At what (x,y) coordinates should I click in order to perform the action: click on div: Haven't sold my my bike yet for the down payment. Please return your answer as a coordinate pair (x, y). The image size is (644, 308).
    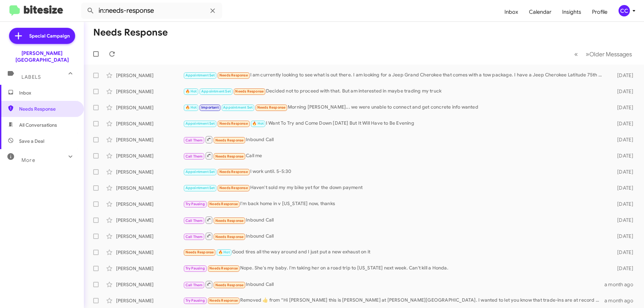
    Looking at the image, I should click on (395, 188).